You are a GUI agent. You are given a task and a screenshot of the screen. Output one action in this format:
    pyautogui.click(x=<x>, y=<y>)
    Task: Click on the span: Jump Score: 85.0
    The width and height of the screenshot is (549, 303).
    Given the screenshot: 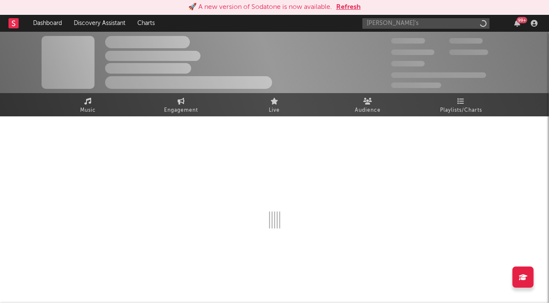 What is the action you would take?
    pyautogui.click(x=416, y=85)
    